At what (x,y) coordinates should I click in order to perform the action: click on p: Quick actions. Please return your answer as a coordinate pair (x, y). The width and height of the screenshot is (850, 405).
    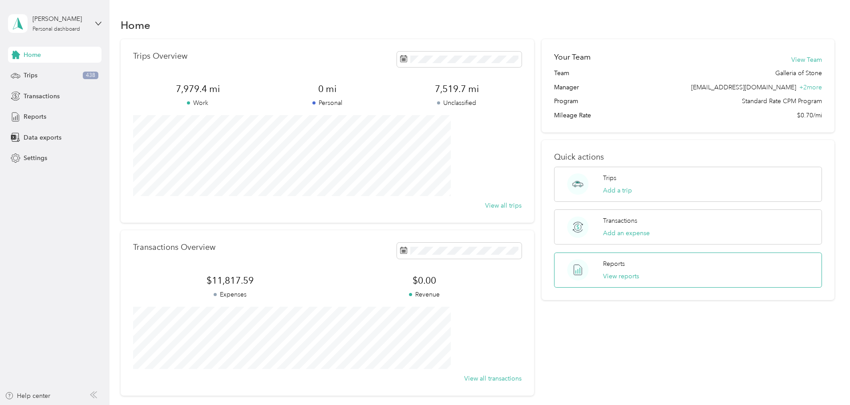
    Looking at the image, I should click on (688, 157).